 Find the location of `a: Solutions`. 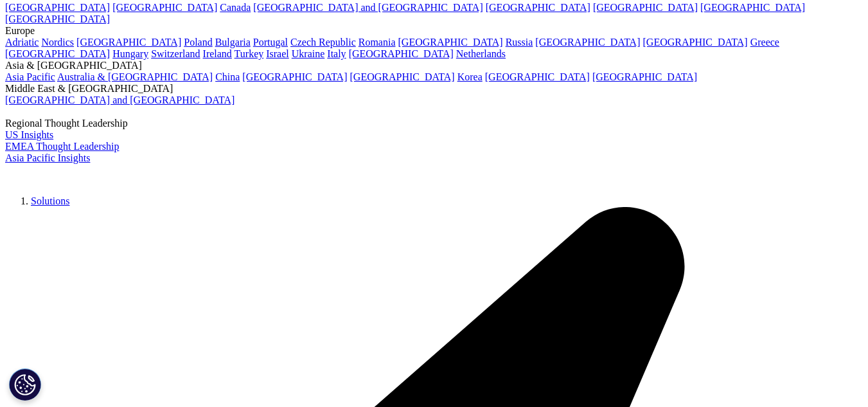

a: Solutions is located at coordinates (50, 200).